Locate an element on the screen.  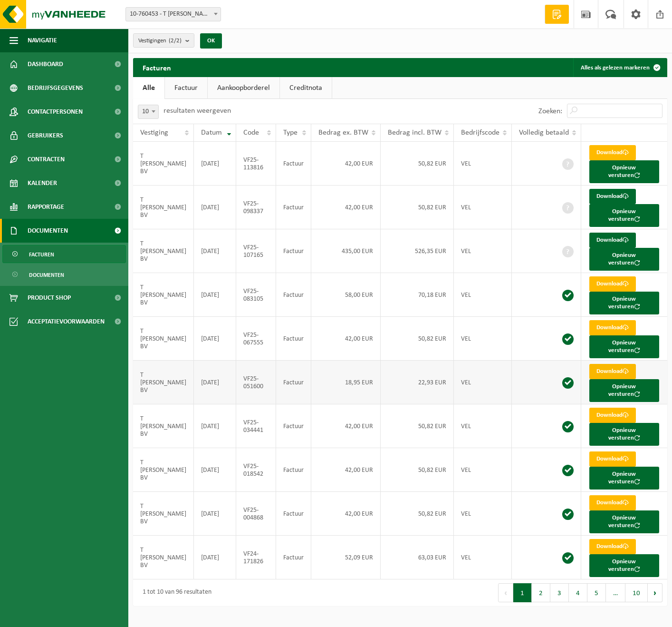
span: Bedrijfsgegevens is located at coordinates (55, 88).